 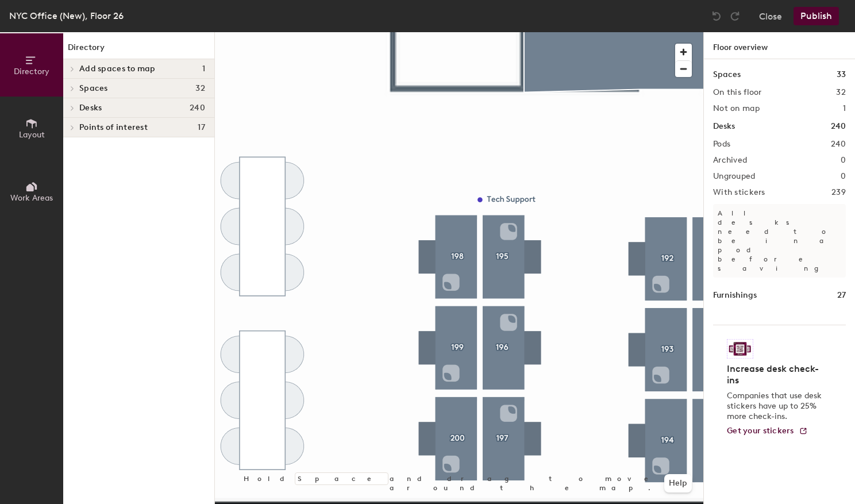 I want to click on span: 32, so click(x=200, y=89).